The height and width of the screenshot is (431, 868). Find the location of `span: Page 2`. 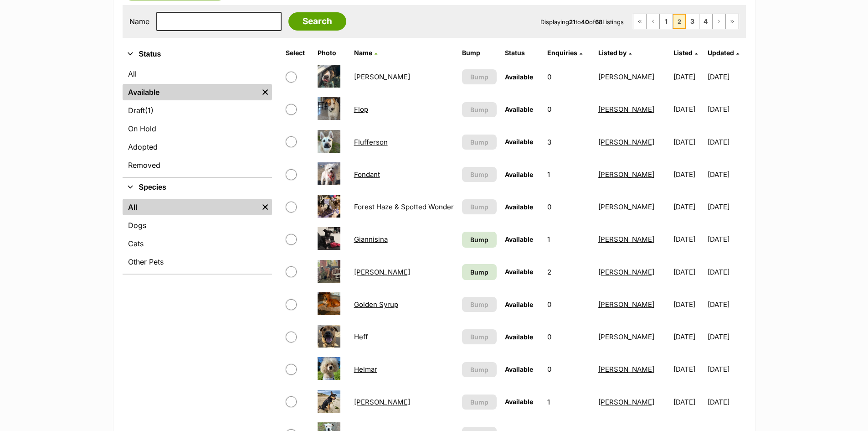

span: Page 2 is located at coordinates (680, 22).